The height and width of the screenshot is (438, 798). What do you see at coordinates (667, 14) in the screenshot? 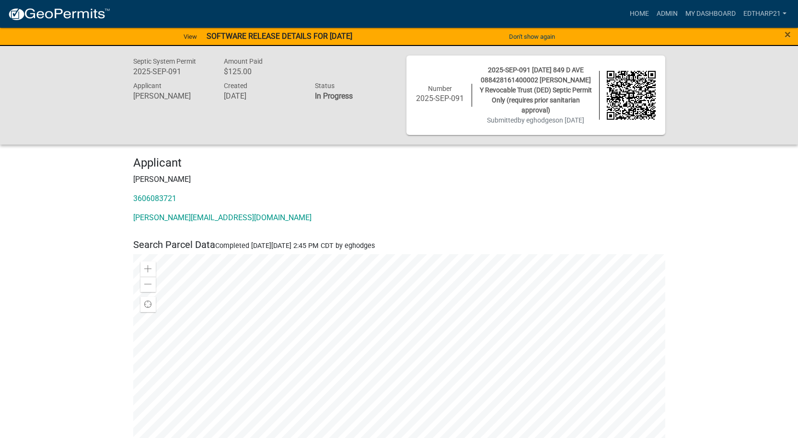
I see `a: Admin` at bounding box center [667, 14].